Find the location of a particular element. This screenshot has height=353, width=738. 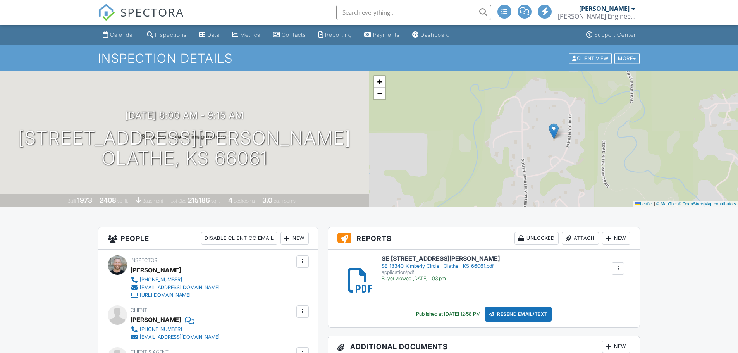

span: Lot Size is located at coordinates (179, 201).